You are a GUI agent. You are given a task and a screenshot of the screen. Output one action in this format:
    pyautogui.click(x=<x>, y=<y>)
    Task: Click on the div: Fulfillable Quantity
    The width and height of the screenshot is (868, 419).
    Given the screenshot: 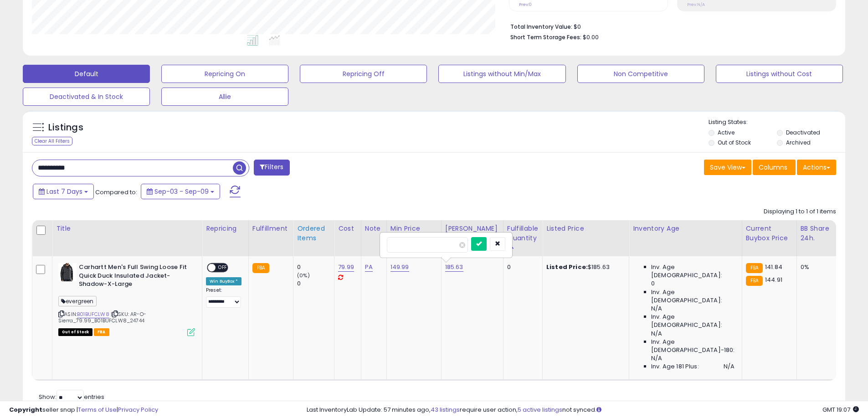 What is the action you would take?
    pyautogui.click(x=523, y=234)
    